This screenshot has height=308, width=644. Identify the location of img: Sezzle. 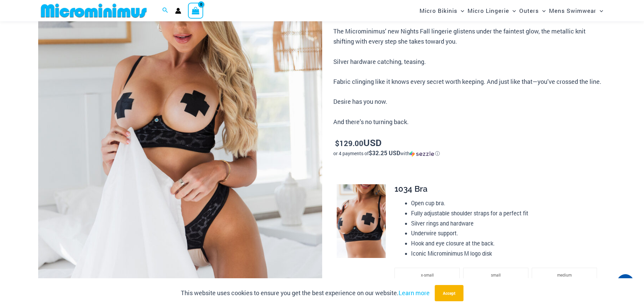
(422, 154).